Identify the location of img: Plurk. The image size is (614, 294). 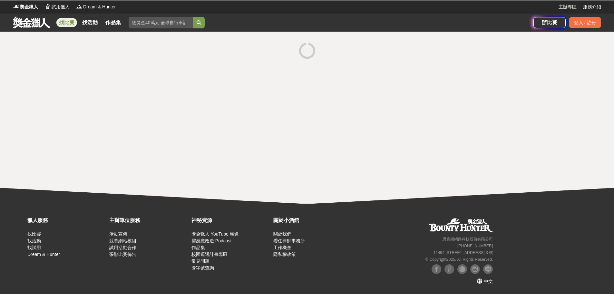
(462, 269).